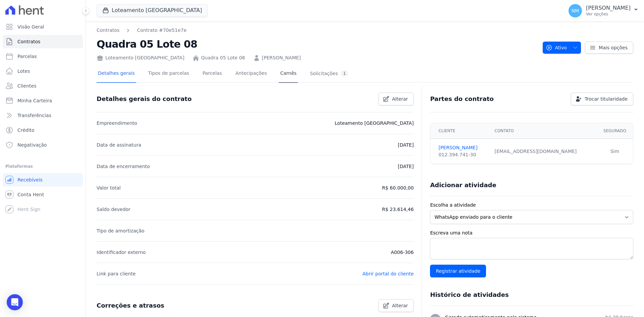 Image resolution: width=644 pixels, height=317 pixels. I want to click on p: Data de encerramento, so click(123, 167).